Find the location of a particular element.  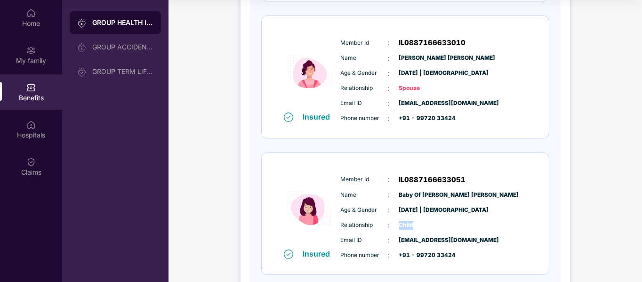

span: IL0887166633051 is located at coordinates (432, 180).